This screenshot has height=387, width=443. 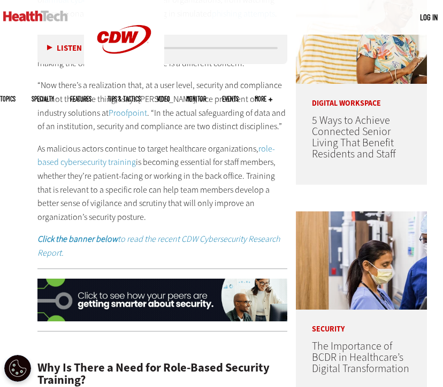 I want to click on h2: Why Is There a Need for Role-Based Security Training?, so click(x=162, y=374).